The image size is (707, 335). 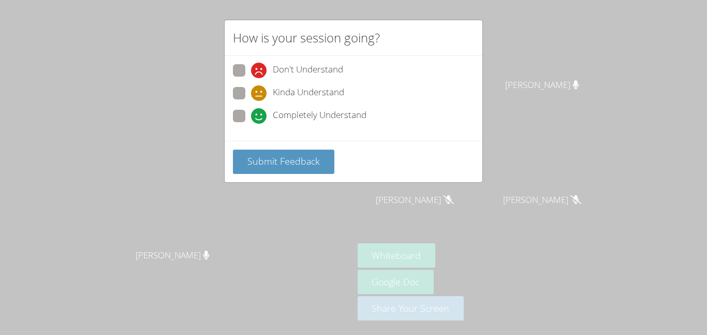 I want to click on span: Kinda Understand, so click(x=308, y=93).